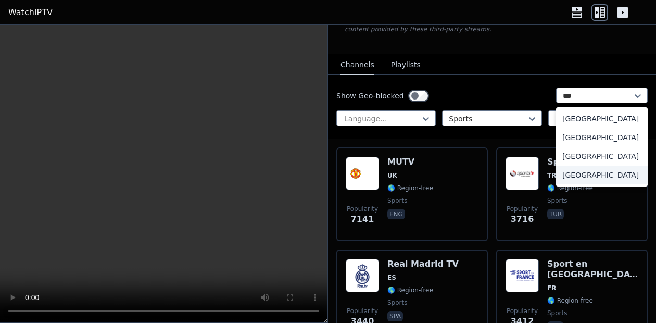 This screenshot has width=656, height=323. Describe the element at coordinates (406, 65) in the screenshot. I see `button: Playlists` at that location.